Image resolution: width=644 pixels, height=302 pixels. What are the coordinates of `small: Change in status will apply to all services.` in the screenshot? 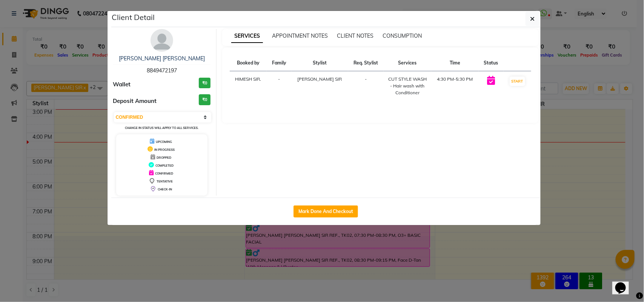 It's located at (161, 128).